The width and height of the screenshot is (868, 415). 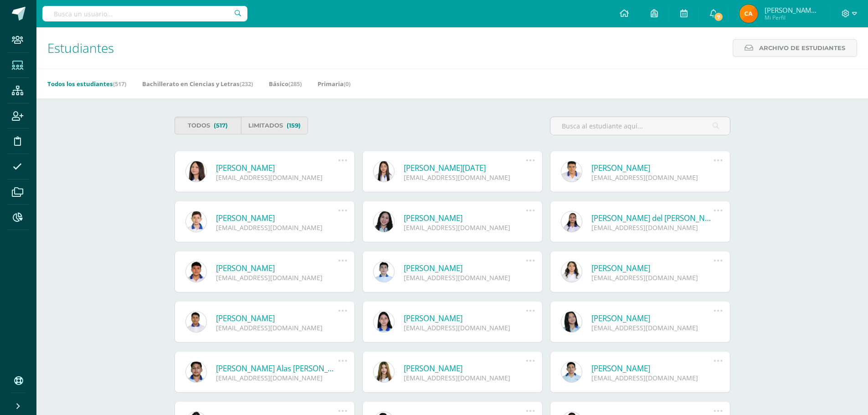 I want to click on a: Limitados(159), so click(x=274, y=125).